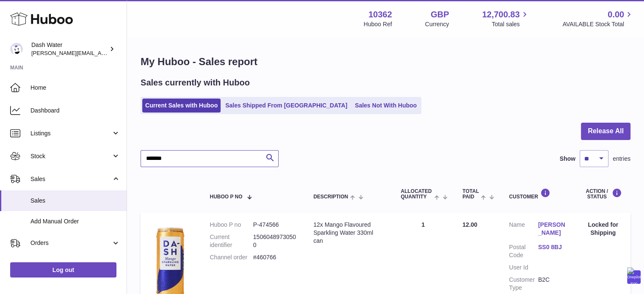 The image size is (644, 294). What do you see at coordinates (538, 194) in the screenshot?
I see `div: Customer` at bounding box center [538, 194].